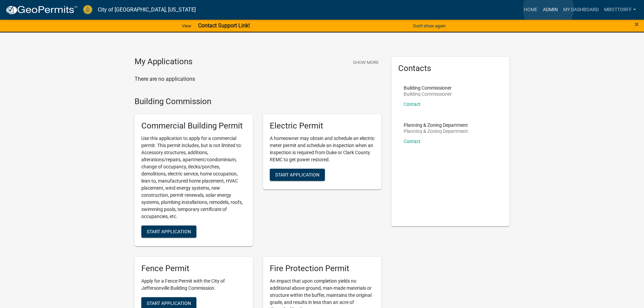 The width and height of the screenshot is (644, 308). What do you see at coordinates (194, 126) in the screenshot?
I see `h5: Commercial Building Permit` at bounding box center [194, 126].